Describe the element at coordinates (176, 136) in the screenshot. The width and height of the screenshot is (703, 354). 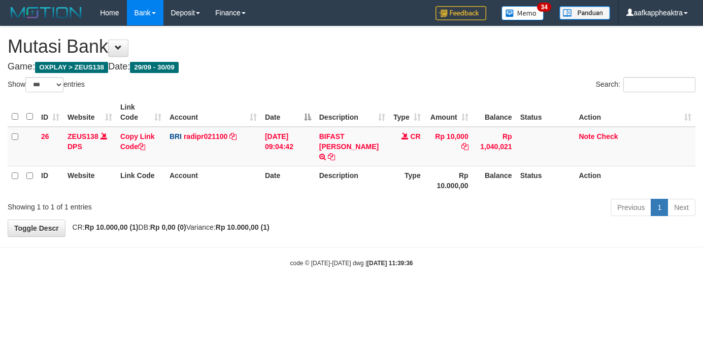
I see `span: BRI` at that location.